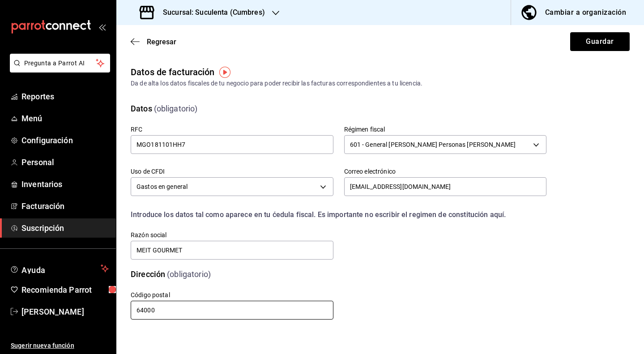 Image resolution: width=644 pixels, height=354 pixels. Describe the element at coordinates (225, 72) in the screenshot. I see `img: Tooltip marker` at that location.